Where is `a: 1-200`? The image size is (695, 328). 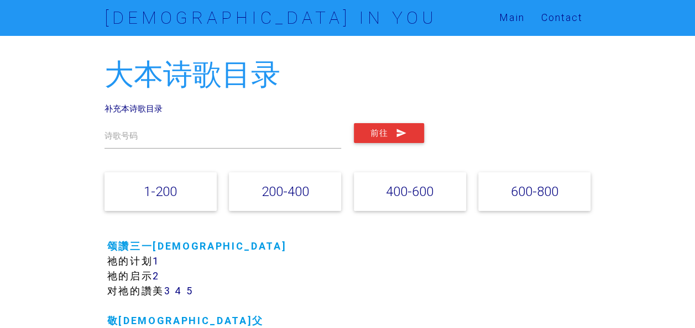 a: 1-200 is located at coordinates (160, 191).